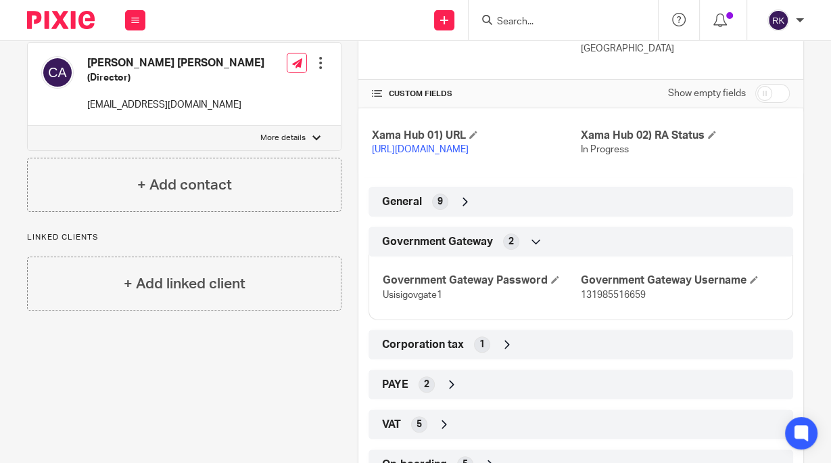 This screenshot has width=831, height=463. I want to click on span: Corporation tax, so click(423, 344).